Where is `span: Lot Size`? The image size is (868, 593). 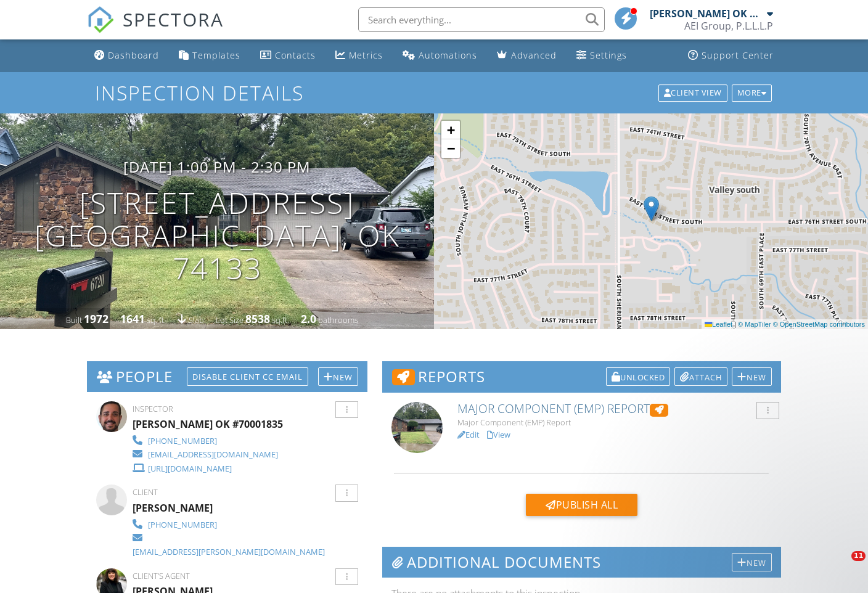 span: Lot Size is located at coordinates (229, 320).